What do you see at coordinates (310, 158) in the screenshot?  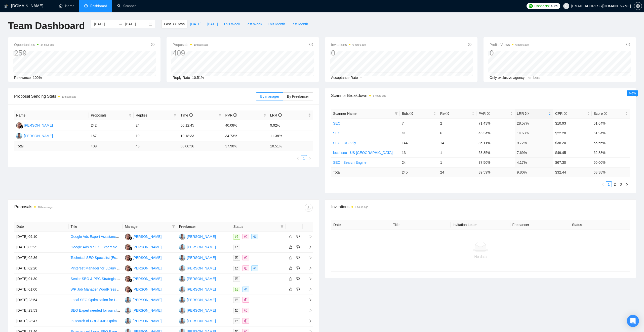 I see `button: right` at bounding box center [310, 158].